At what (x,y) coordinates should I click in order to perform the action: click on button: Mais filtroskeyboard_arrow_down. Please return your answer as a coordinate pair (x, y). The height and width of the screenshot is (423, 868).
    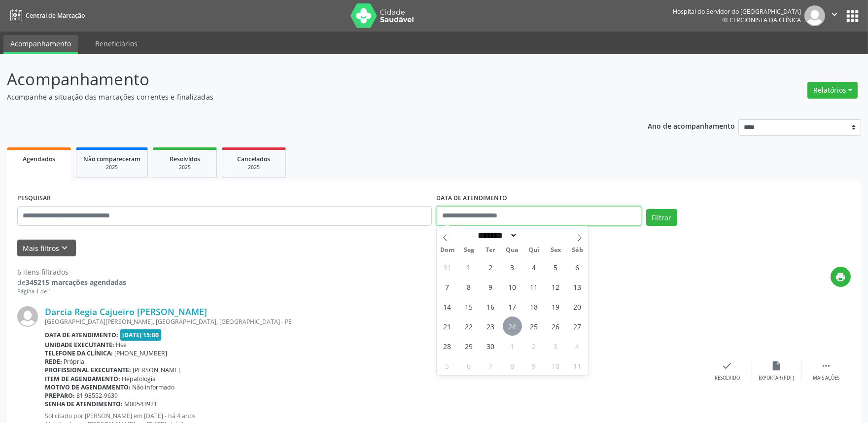
    Looking at the image, I should click on (46, 248).